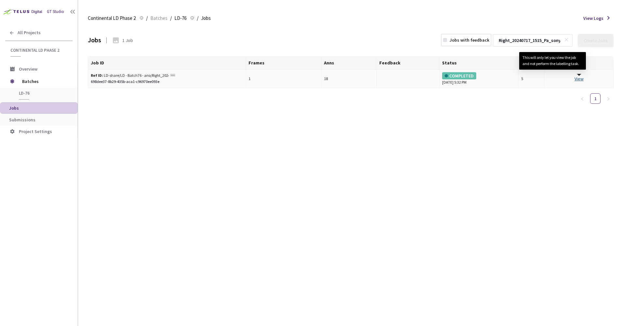 The image size is (622, 326). What do you see at coordinates (595, 98) in the screenshot?
I see `a: 1` at bounding box center [595, 98].